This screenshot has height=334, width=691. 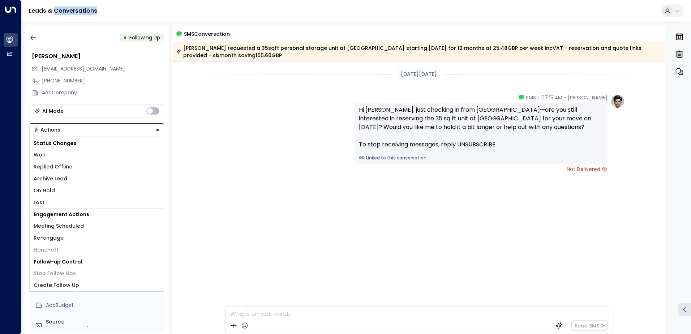 I want to click on button: Actions, so click(x=97, y=130).